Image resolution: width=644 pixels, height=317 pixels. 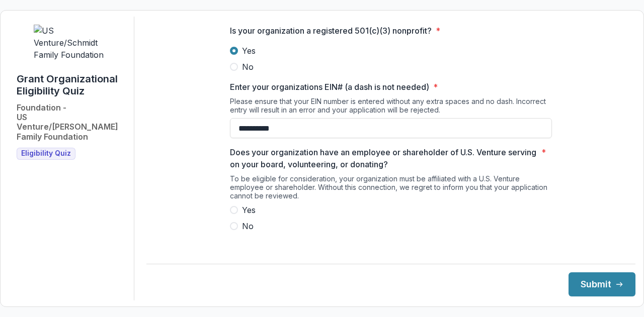 What do you see at coordinates (46, 153) in the screenshot?
I see `span: Eligibility Quiz` at bounding box center [46, 153].